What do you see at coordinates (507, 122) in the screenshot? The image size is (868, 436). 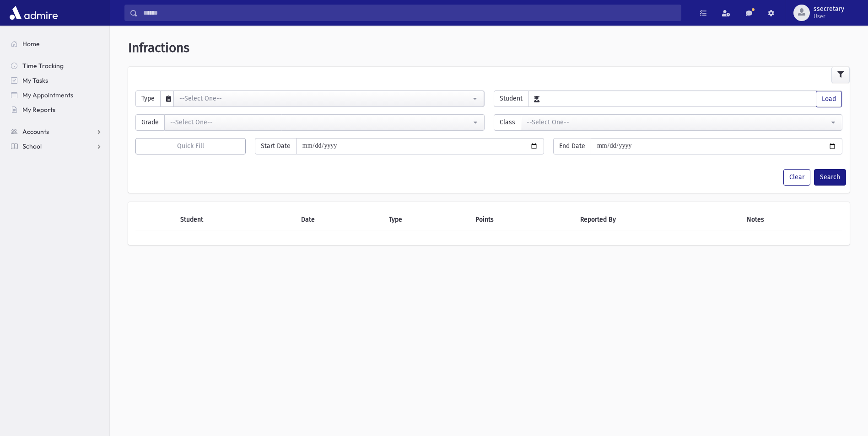 I see `span: Class` at bounding box center [507, 122].